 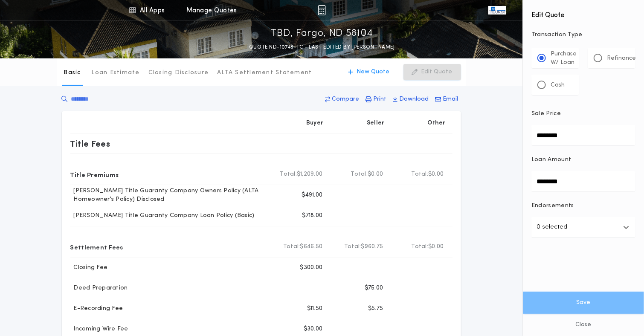 I want to click on button: Save, so click(x=583, y=303).